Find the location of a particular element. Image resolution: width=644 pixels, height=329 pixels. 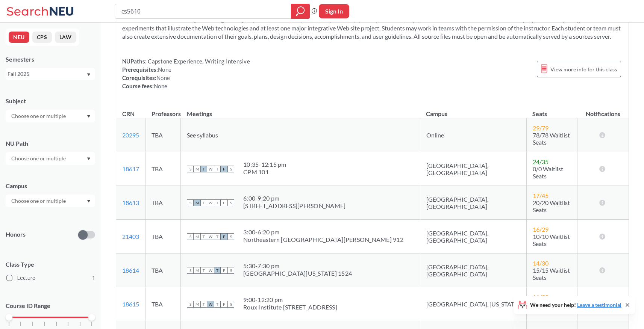

span: 78/78 Waitlist Seats is located at coordinates (551, 138).